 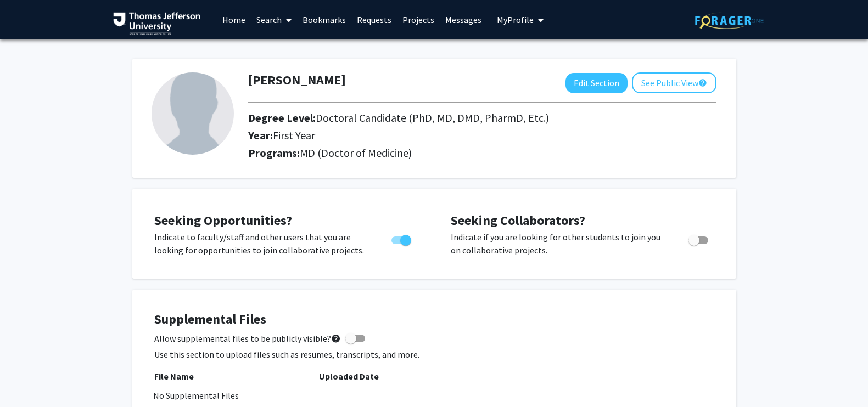 What do you see at coordinates (440, 136) in the screenshot?
I see `h2: Year:` at bounding box center [440, 136].